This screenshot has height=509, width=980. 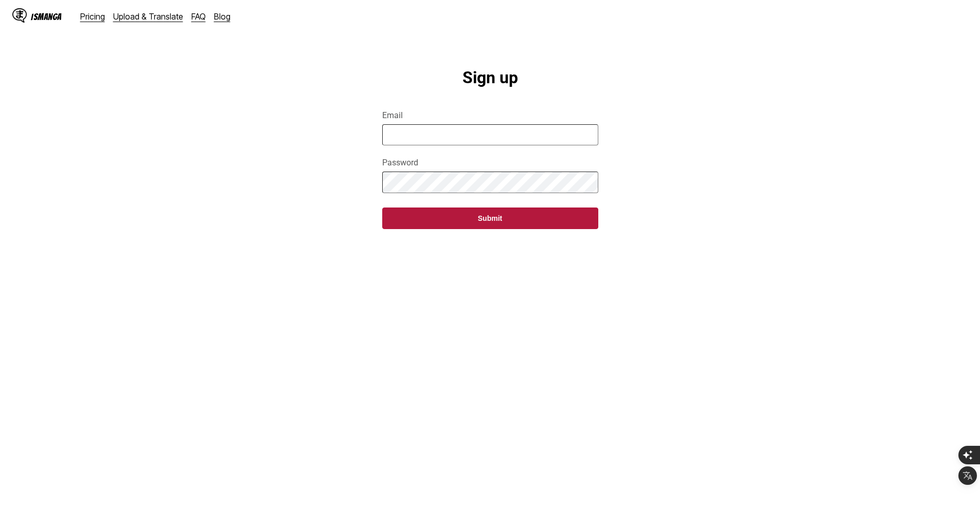 I want to click on a: FAQ, so click(x=199, y=16).